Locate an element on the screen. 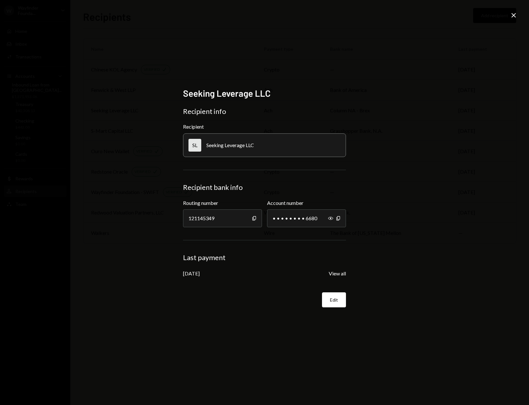 Image resolution: width=529 pixels, height=405 pixels. div: Seeking Leverage LLC is located at coordinates (230, 145).